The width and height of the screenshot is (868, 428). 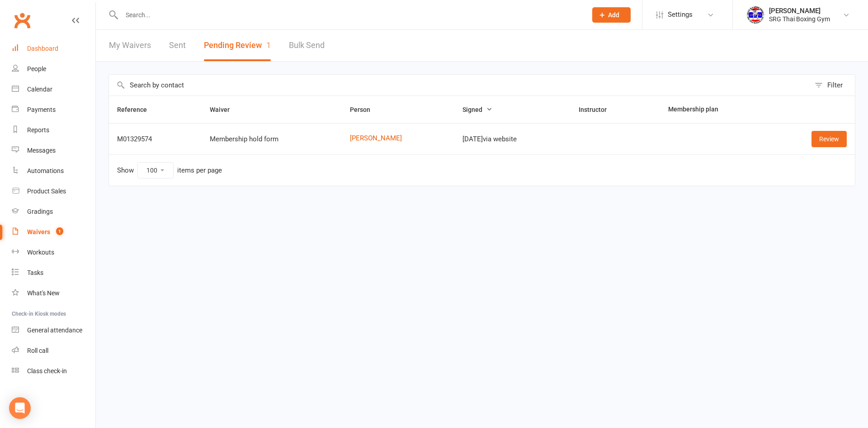 I want to click on div: Automations, so click(x=46, y=170).